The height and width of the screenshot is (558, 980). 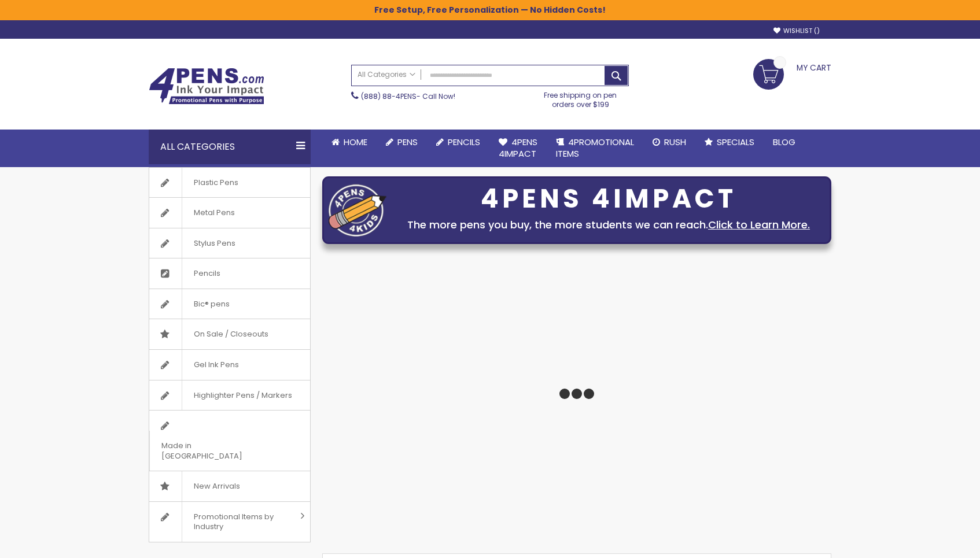 What do you see at coordinates (595, 148) in the screenshot?
I see `a: 4PROMOTIONALITEMS` at bounding box center [595, 148].